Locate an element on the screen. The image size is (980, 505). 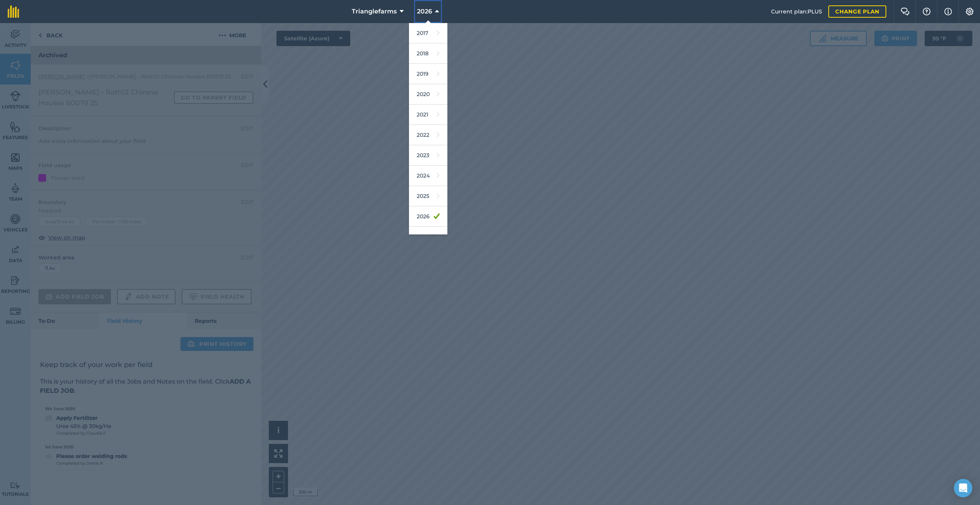
a: 2025 is located at coordinates (428, 196).